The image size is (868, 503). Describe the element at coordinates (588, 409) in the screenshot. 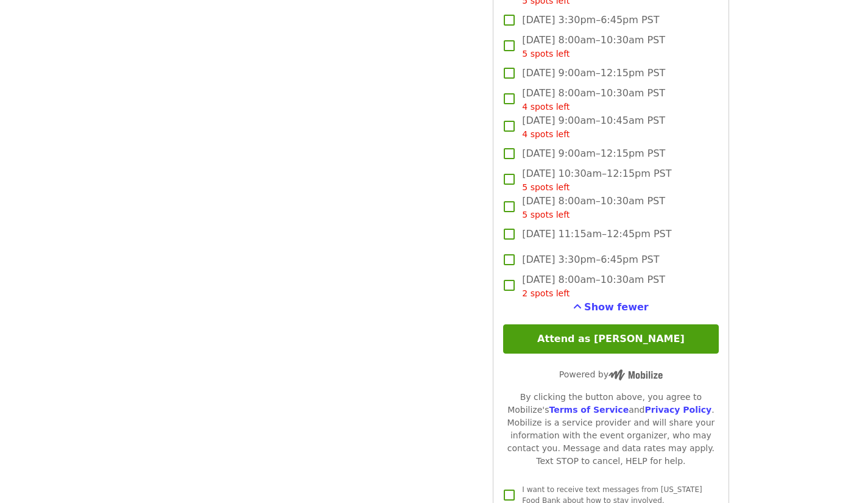

I see `a: Terms of Service` at that location.